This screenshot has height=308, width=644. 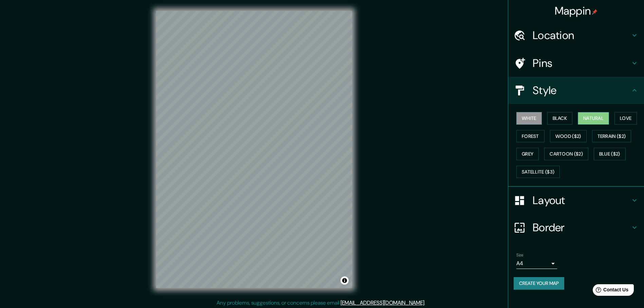 I want to click on button: Toggle attribution, so click(x=344, y=280).